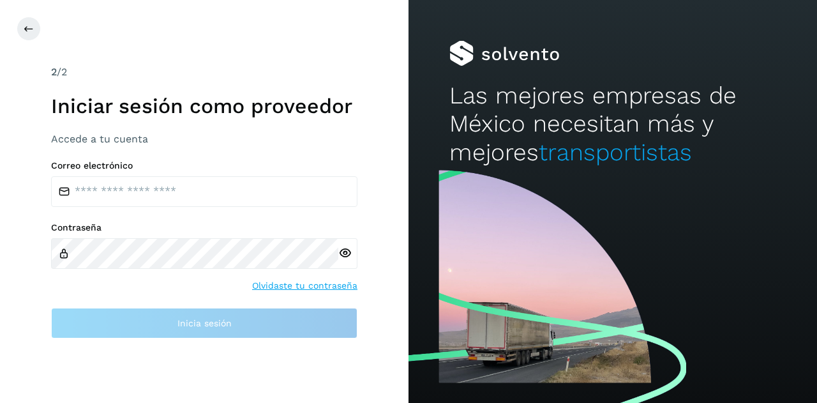 Image resolution: width=817 pixels, height=403 pixels. What do you see at coordinates (204, 106) in the screenshot?
I see `h1: Iniciar sesión como proveedor` at bounding box center [204, 106].